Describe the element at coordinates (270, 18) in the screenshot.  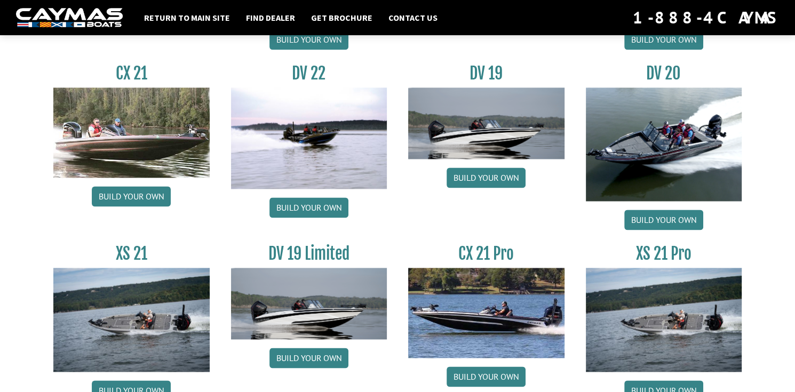
I see `a: Find Dealer` at that location.